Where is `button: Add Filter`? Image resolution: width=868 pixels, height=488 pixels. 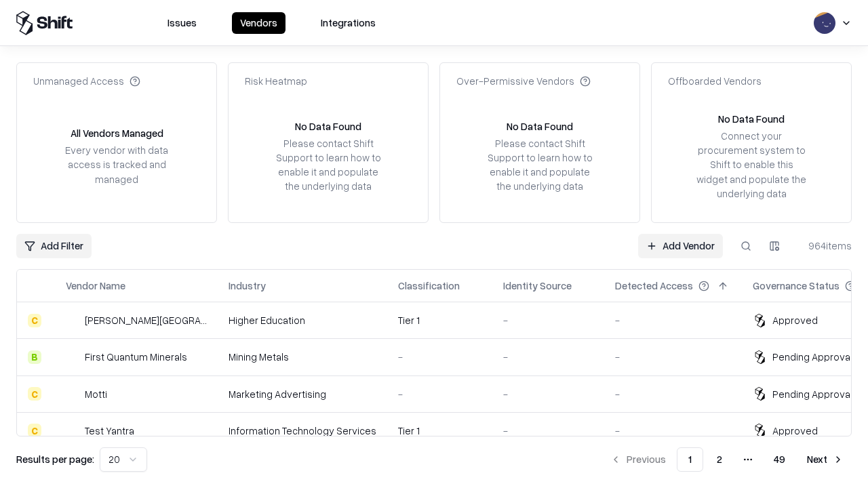
button: Add Filter is located at coordinates (53, 246).